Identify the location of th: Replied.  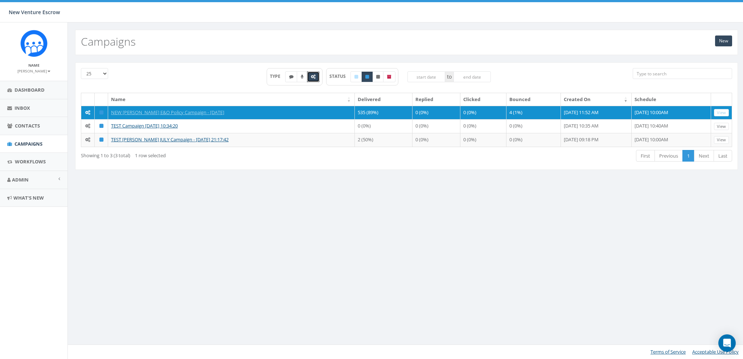
(436, 99).